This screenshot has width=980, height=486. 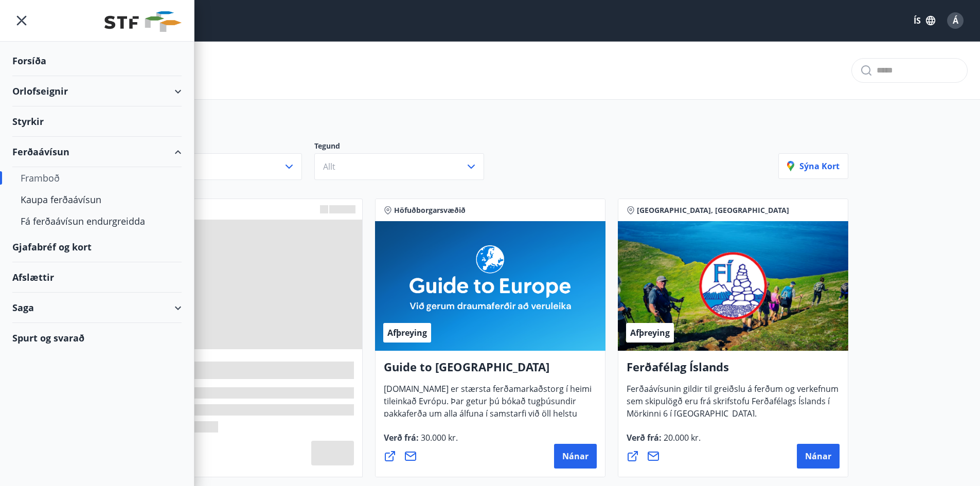 I want to click on button: Á, so click(x=956, y=21).